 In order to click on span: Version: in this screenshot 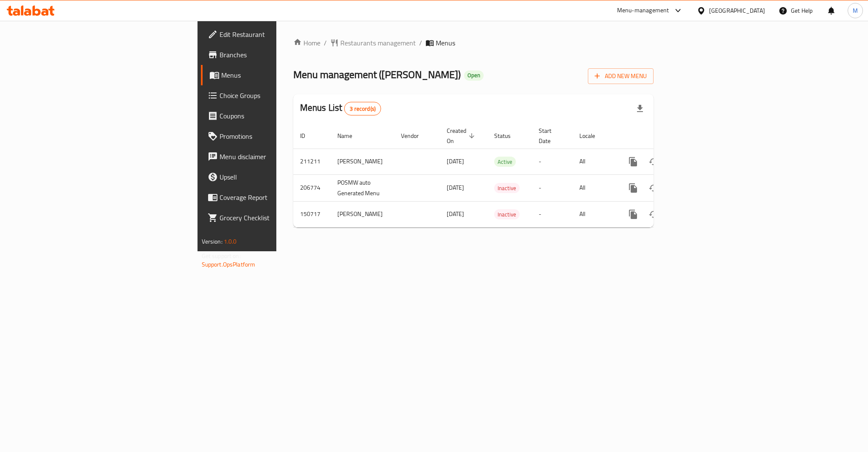, I will do `click(212, 242)`.